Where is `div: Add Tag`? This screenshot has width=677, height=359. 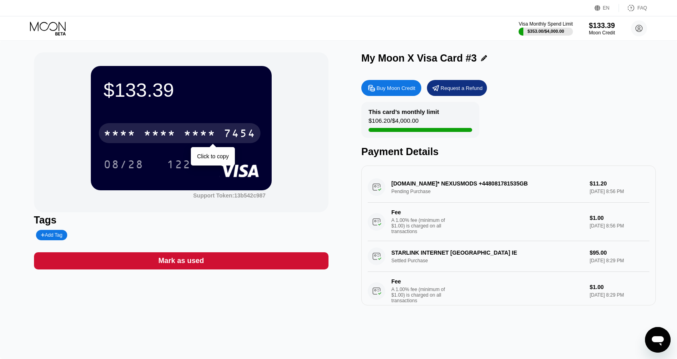 div: Add Tag is located at coordinates (52, 235).